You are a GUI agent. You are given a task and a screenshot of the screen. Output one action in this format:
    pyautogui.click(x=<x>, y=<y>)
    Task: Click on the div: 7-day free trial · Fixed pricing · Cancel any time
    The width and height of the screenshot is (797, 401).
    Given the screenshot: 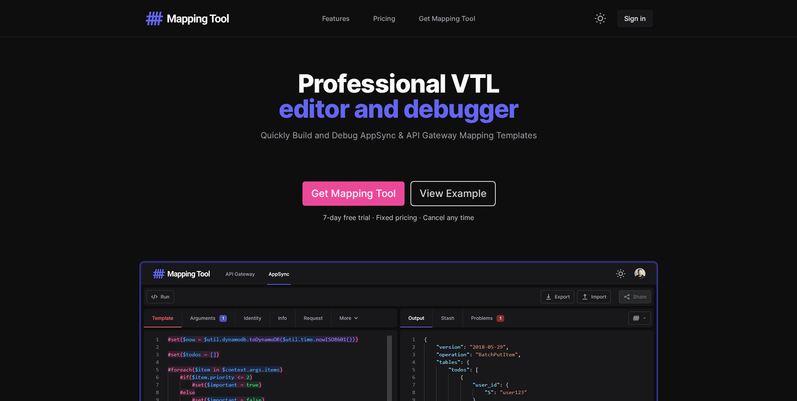 What is the action you would take?
    pyautogui.click(x=398, y=217)
    